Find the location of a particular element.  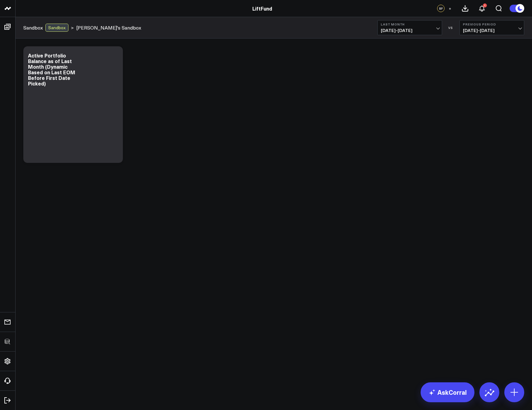

a: AskCorral is located at coordinates (447, 393).